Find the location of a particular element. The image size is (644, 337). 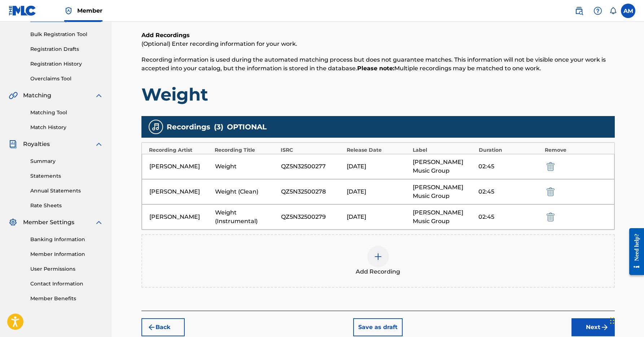

button: Save as draft is located at coordinates (378, 327).